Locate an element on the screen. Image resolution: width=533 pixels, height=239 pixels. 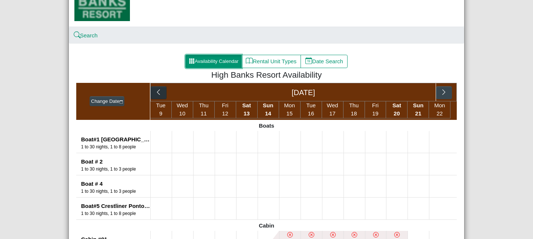
span: 22 is located at coordinates (440, 113).